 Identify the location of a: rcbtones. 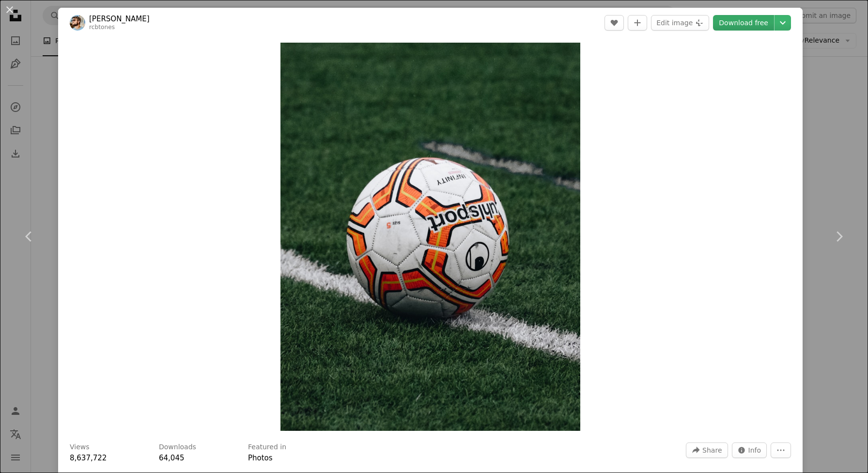
(102, 27).